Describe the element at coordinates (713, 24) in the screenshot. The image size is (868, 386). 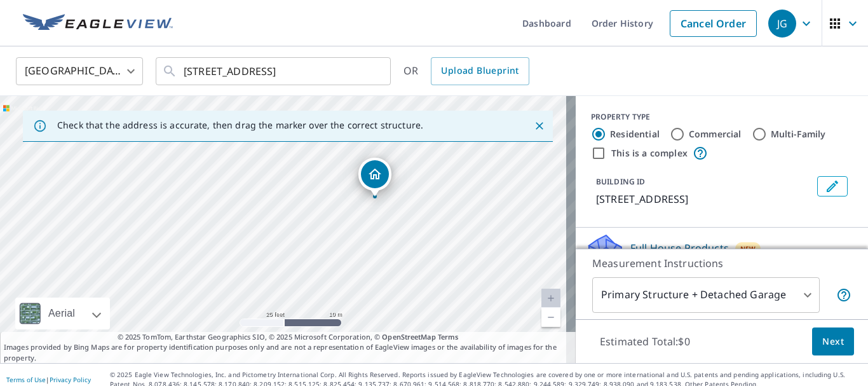
I see `a: Cancel Order` at that location.